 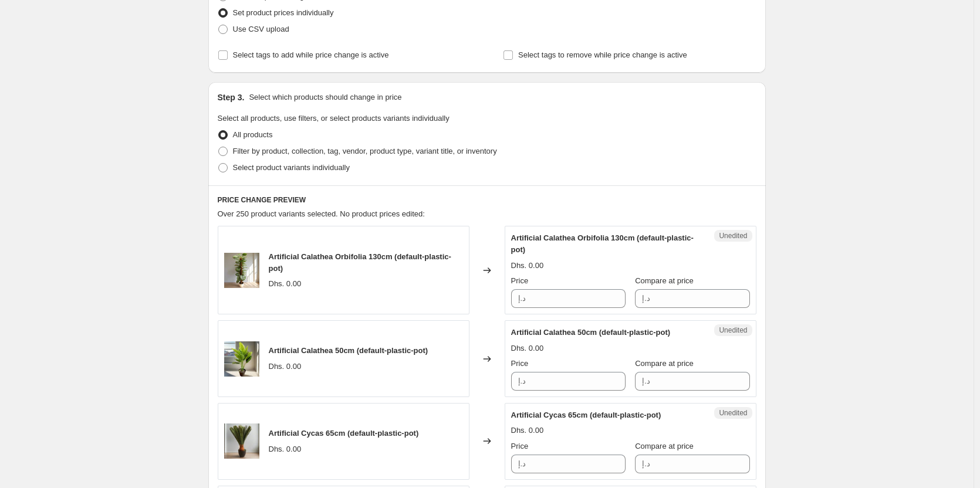 I want to click on span: Set product prices individually, so click(x=283, y=12).